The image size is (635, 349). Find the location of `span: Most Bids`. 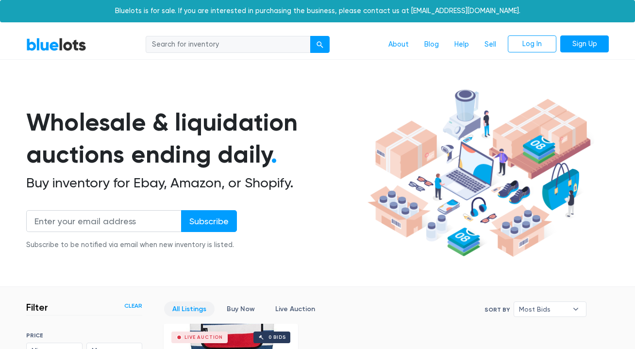

span: Most Bids is located at coordinates (543, 309).